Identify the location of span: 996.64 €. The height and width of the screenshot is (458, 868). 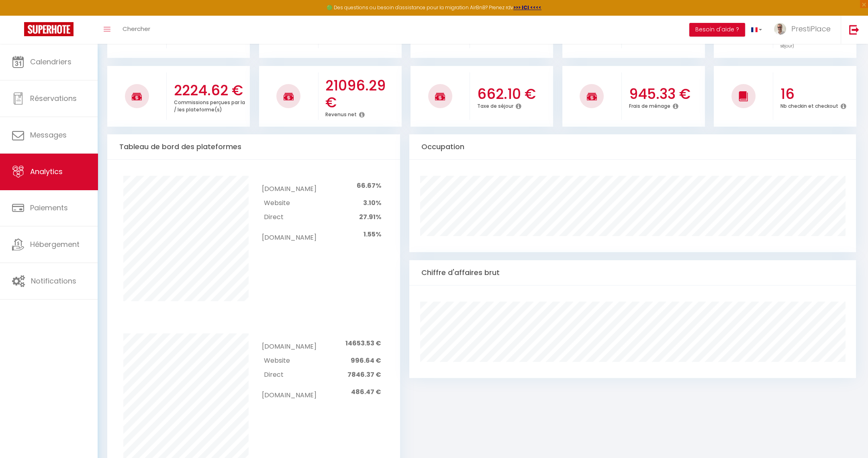
(365, 360).